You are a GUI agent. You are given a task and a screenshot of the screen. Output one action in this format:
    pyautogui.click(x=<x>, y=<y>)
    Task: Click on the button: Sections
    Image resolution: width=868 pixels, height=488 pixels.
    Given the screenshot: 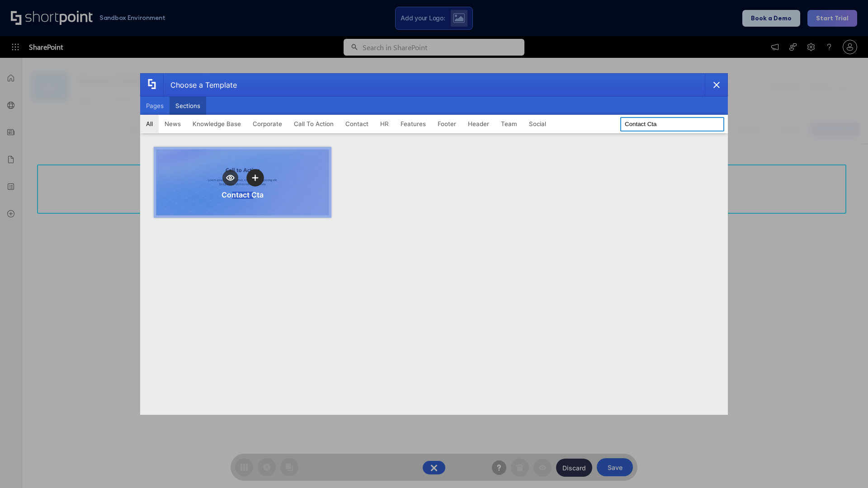 What is the action you would take?
    pyautogui.click(x=188, y=106)
    